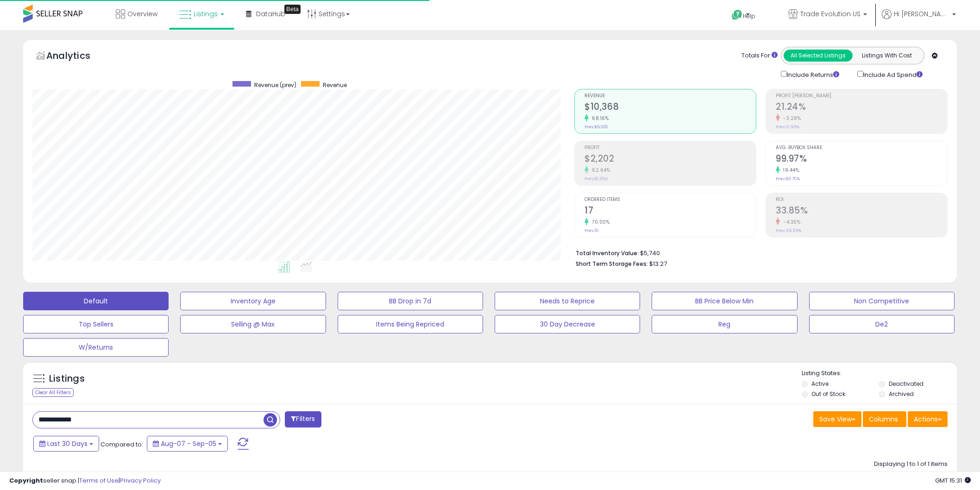  What do you see at coordinates (906, 384) in the screenshot?
I see `label: Deactivated` at bounding box center [906, 384].